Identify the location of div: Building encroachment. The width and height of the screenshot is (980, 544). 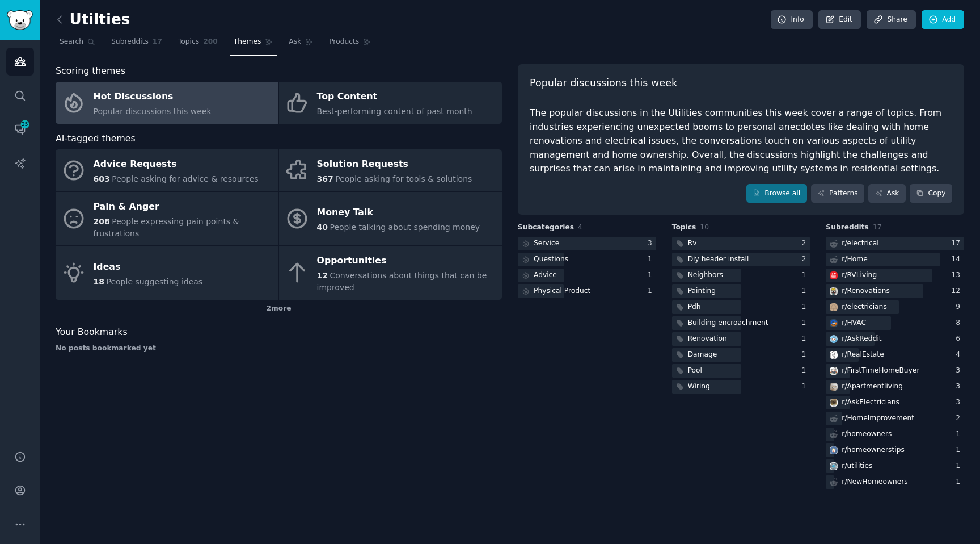
(728, 323).